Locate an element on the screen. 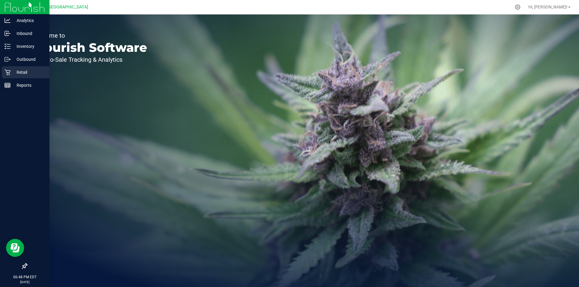 This screenshot has height=287, width=579. p: Inbound is located at coordinates (29, 33).